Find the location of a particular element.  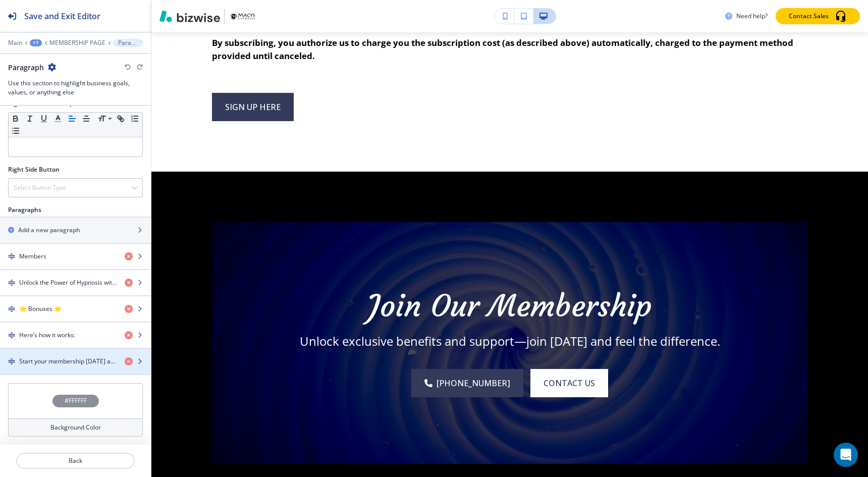

span: contact us is located at coordinates (569, 383).